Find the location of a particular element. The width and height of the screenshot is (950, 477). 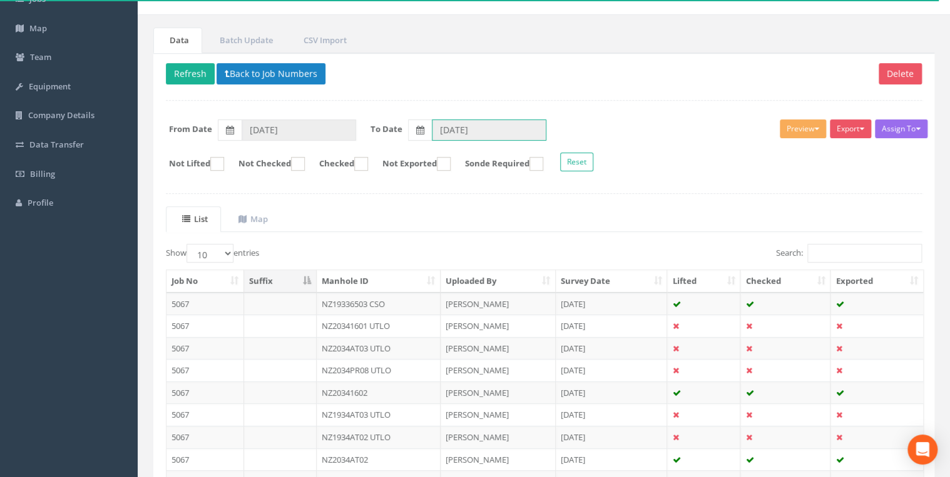

button: Delete is located at coordinates (900, 74).